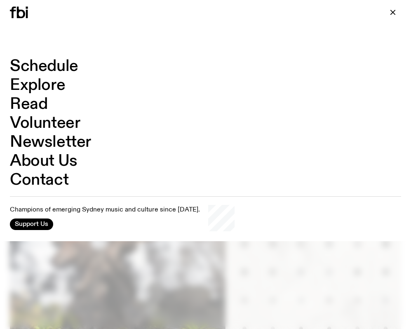  What do you see at coordinates (39, 180) in the screenshot?
I see `a: Contact` at bounding box center [39, 180].